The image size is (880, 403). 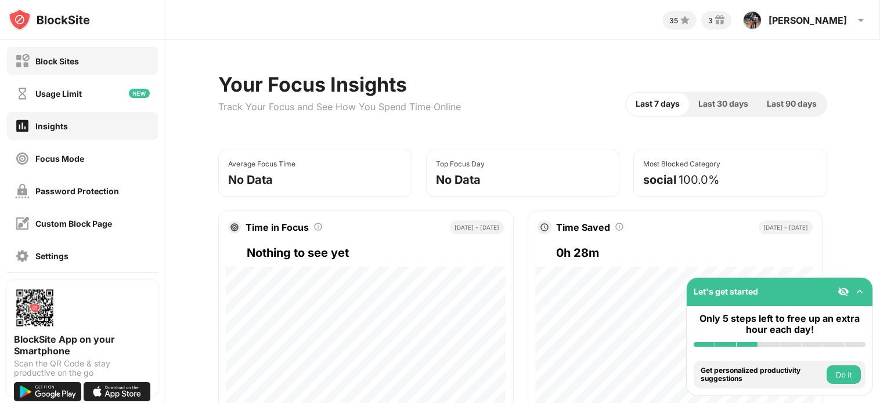 I want to click on div: Track Your Focus and See How You Spend Time Online, so click(x=340, y=107).